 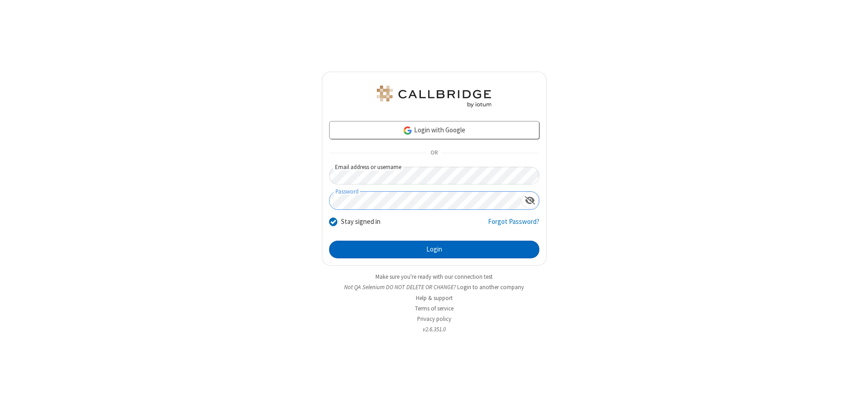 What do you see at coordinates (513, 225) in the screenshot?
I see `a: Forgot Password?` at bounding box center [513, 225].